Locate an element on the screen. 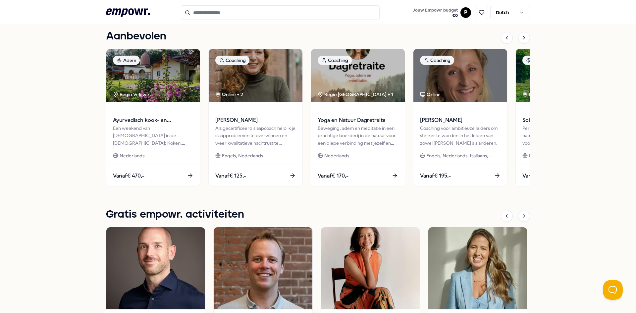 This screenshot has width=636, height=313. input: Search for products, categories or subcategories is located at coordinates (280, 13).